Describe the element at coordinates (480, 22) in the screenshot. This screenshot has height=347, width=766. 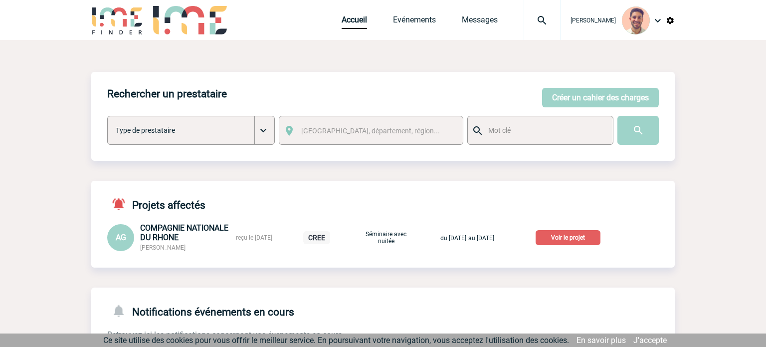
I see `a: Messages` at that location.